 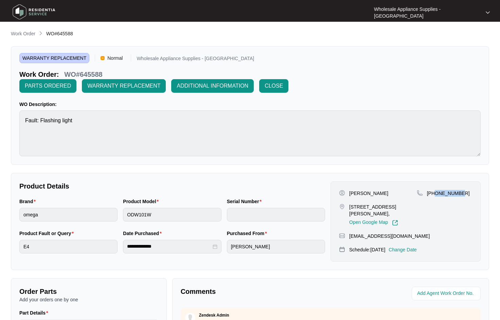 I want to click on img: dropdown arrow, so click(x=487, y=13).